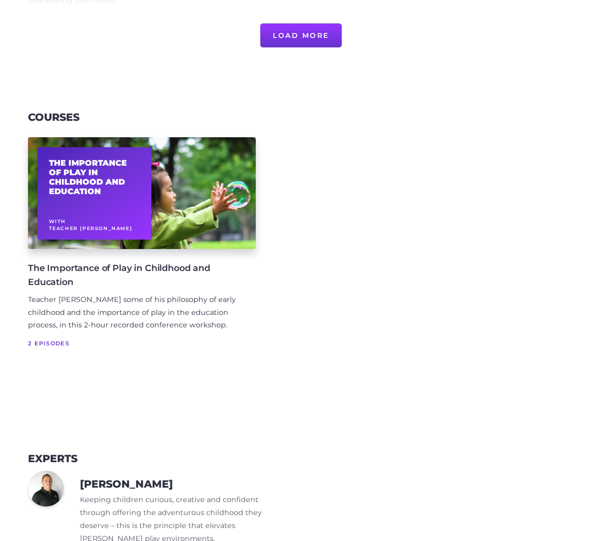  I want to click on h4: The Importance of Play in Childhood and Education, so click(134, 275).